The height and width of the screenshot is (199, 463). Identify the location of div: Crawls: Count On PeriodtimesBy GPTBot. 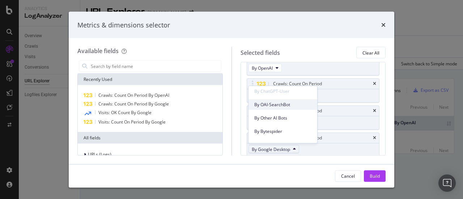
(313, 90).